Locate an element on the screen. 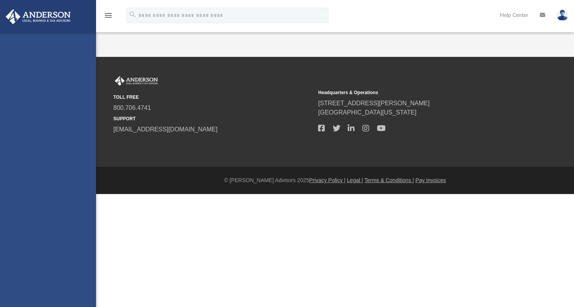 The width and height of the screenshot is (574, 307). small: Headquarters & Operations is located at coordinates (418, 93).